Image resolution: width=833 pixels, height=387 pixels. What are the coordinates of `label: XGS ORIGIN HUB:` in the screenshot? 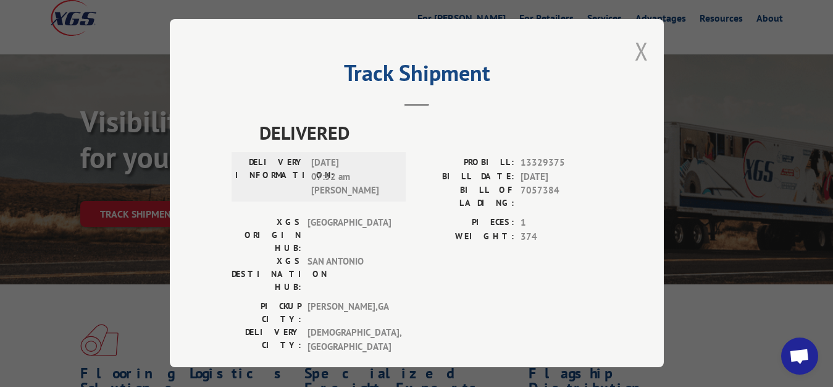 It's located at (266, 235).